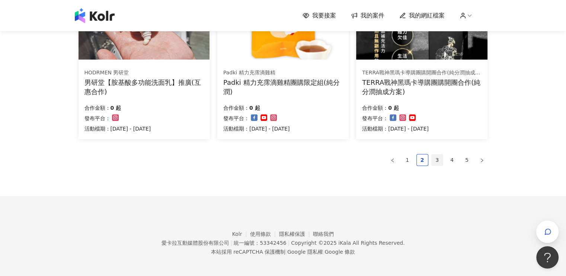  Describe the element at coordinates (368, 16) in the screenshot. I see `a: 我的案件` at that location.